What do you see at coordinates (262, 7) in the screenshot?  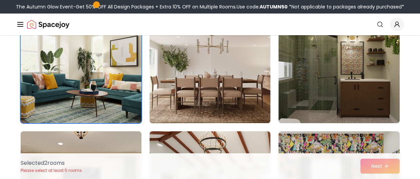 I see `span: Use code:` at bounding box center [262, 7].